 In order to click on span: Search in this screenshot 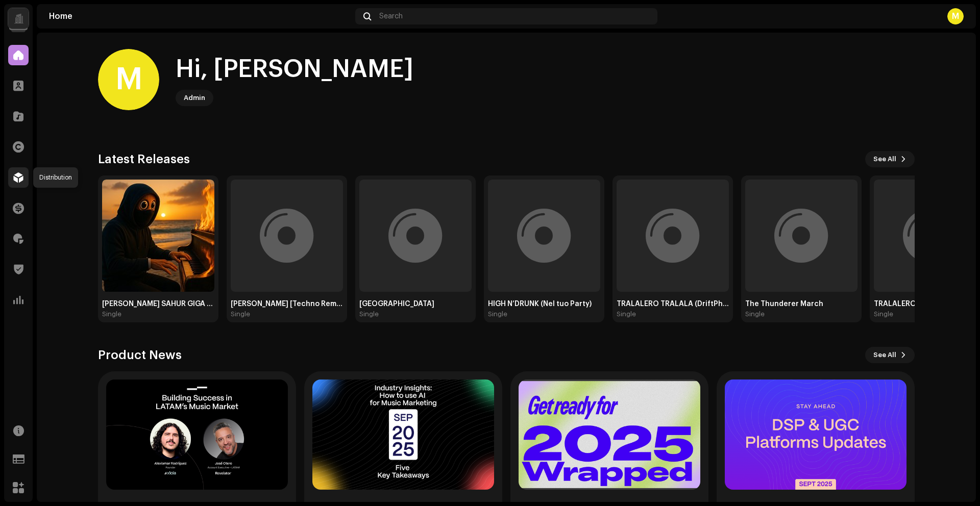, I will do `click(391, 16)`.